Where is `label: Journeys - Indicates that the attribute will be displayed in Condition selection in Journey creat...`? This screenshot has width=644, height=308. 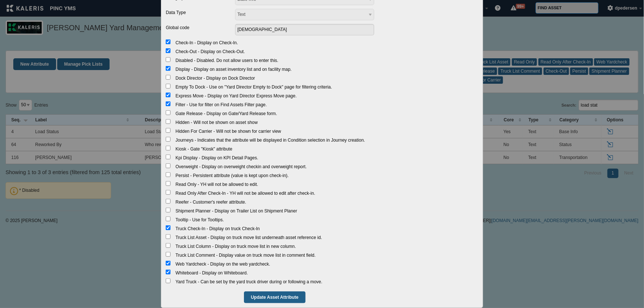
label: Journeys - Indicates that the attribute will be displayed in Condition selection in Journey creat... is located at coordinates (270, 141).